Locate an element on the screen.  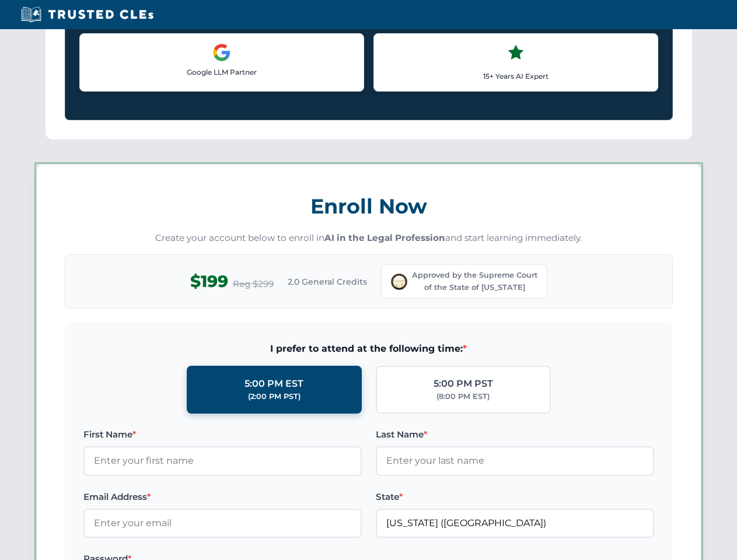
img: Google is located at coordinates (222, 52).